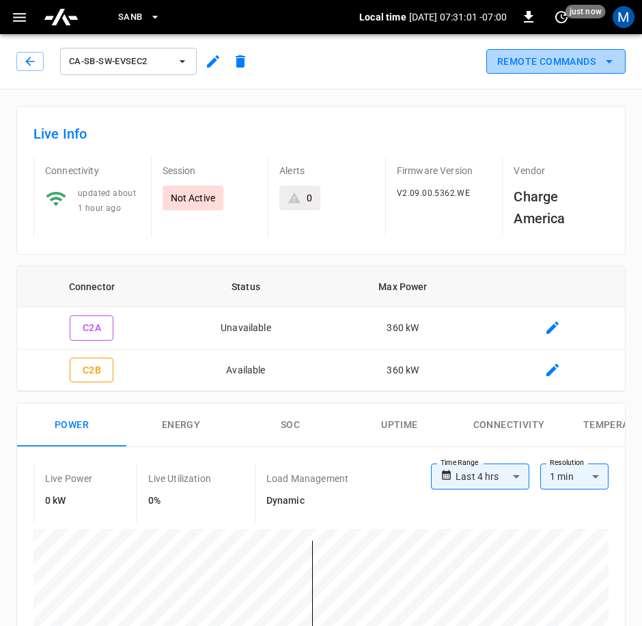 The width and height of the screenshot is (642, 626). I want to click on p: Live Utilization, so click(180, 479).